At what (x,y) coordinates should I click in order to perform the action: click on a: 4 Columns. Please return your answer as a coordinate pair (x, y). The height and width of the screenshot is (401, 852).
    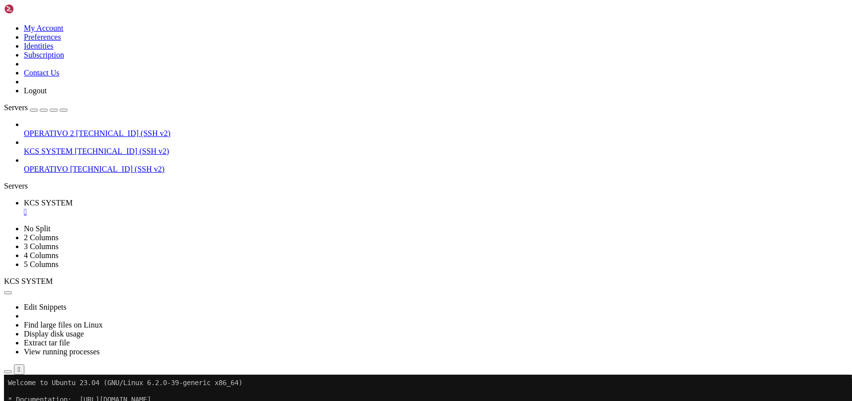
    Looking at the image, I should click on (41, 255).